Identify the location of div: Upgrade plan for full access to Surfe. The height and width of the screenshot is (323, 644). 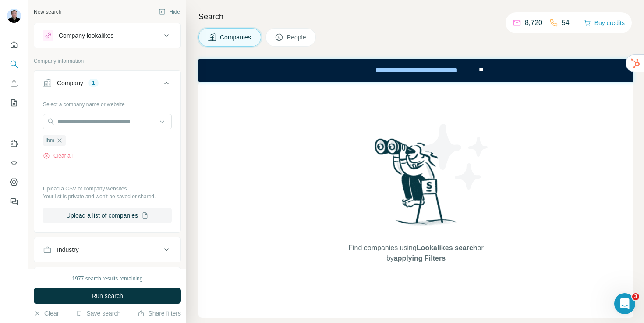
(218, 12).